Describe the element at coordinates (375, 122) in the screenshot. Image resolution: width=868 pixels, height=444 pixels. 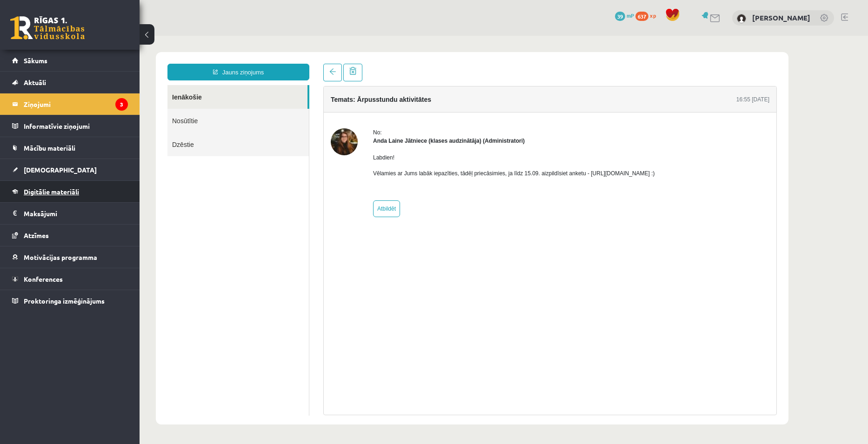
I see `p: Labdien!` at that location.